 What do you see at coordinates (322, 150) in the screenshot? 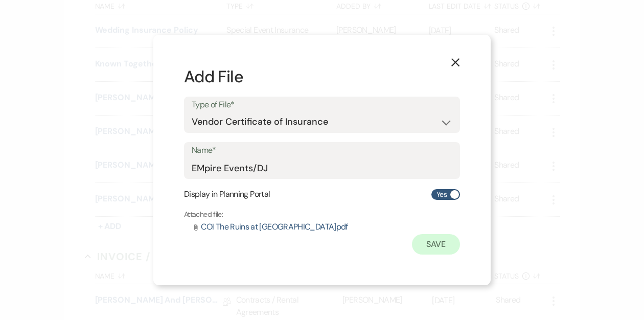
I see `label: Name*` at bounding box center [322, 150].